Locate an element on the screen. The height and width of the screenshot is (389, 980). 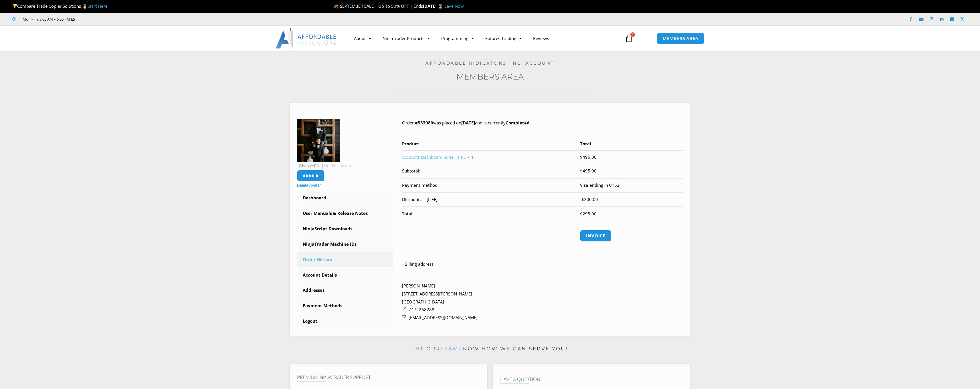
nav: Account pages is located at coordinates (346, 259).